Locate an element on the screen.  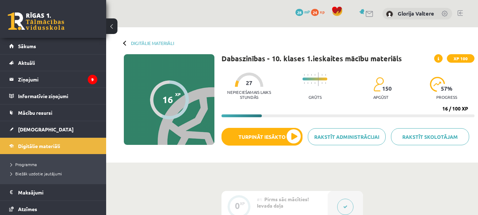
p: Nepieciešamais laiks stundās is located at coordinates (249, 94).